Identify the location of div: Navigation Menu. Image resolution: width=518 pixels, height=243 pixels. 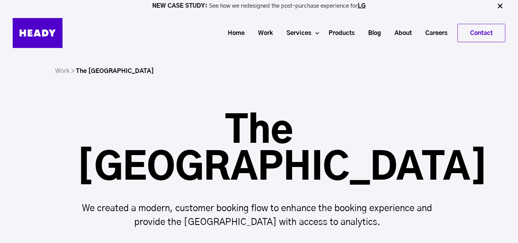
(288, 33).